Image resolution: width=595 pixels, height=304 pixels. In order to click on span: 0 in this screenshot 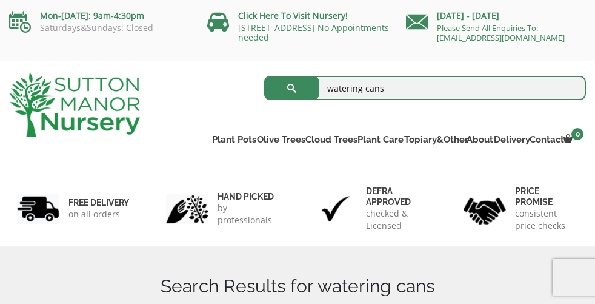, I will do `click(577, 134)`.